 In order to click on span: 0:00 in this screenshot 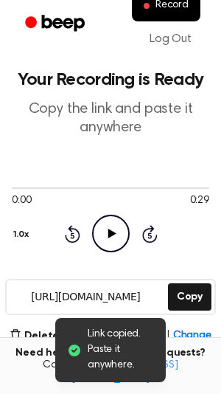, I will do `click(21, 201)`.